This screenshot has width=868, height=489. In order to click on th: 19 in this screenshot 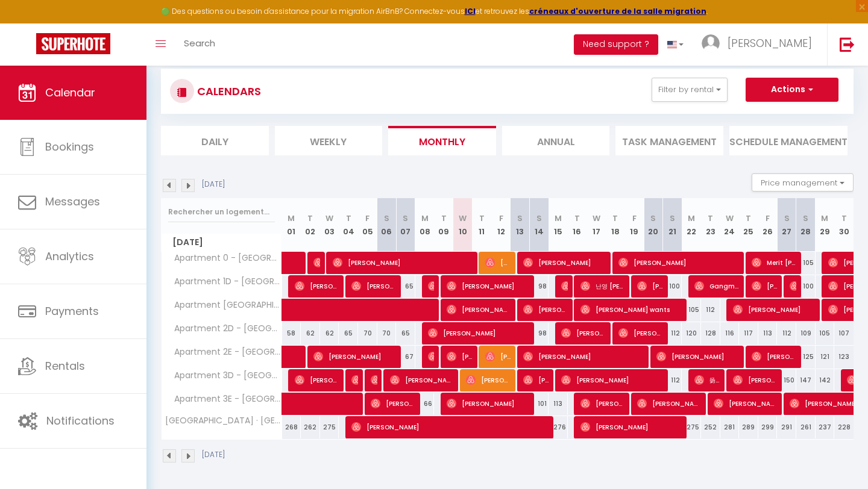, I will do `click(634, 224)`.